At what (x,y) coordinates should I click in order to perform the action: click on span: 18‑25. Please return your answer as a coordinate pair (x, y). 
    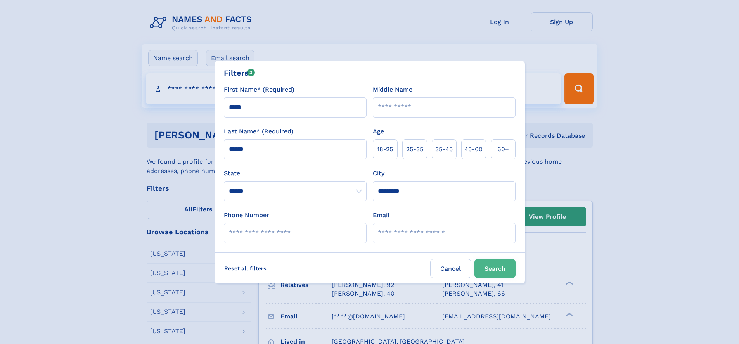
    Looking at the image, I should click on (385, 149).